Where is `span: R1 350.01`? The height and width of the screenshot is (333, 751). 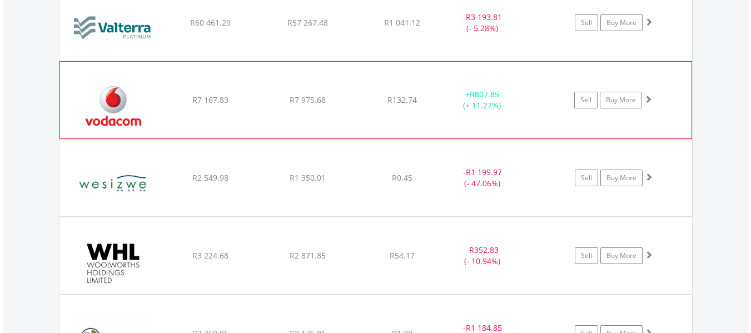 span: R1 350.01 is located at coordinates (307, 177).